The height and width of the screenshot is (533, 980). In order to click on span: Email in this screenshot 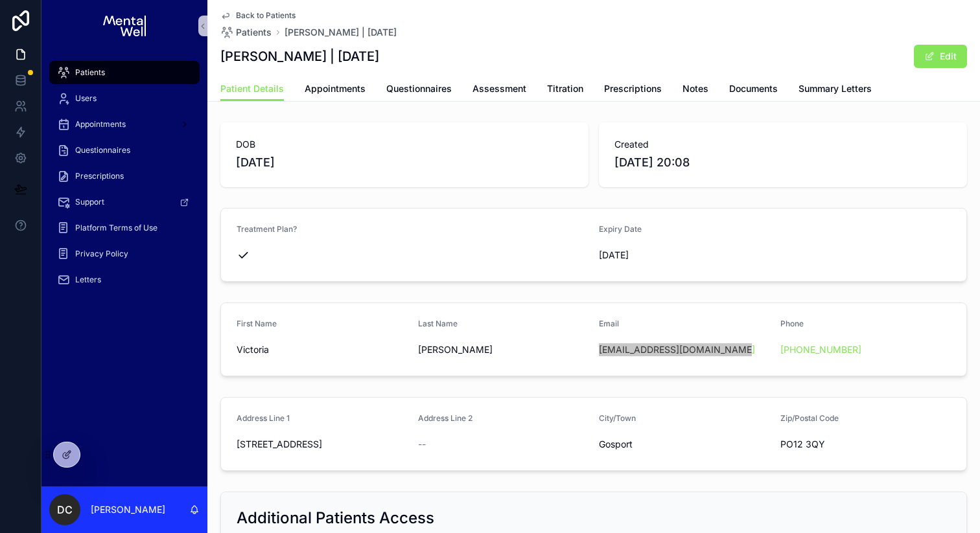, I will do `click(609, 323)`.